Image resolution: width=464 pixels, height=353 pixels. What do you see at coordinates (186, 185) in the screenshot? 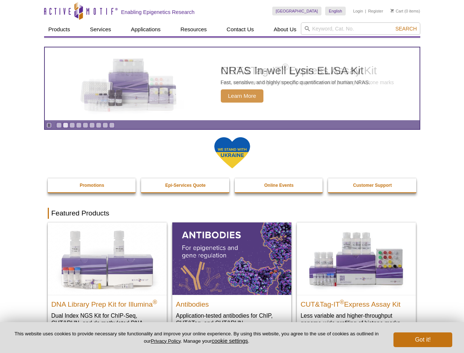
I see `strong: Epi-Services Quote` at bounding box center [186, 185].